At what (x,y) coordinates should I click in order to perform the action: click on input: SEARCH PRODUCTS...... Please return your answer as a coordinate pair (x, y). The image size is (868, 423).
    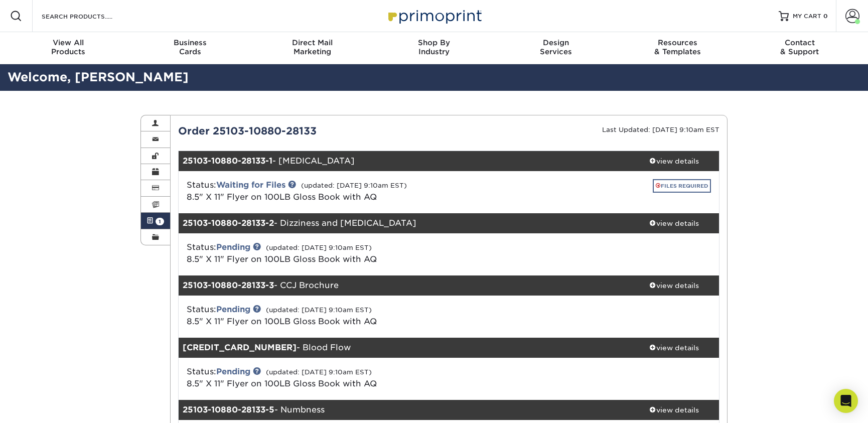
    Looking at the image, I should click on (89, 16).